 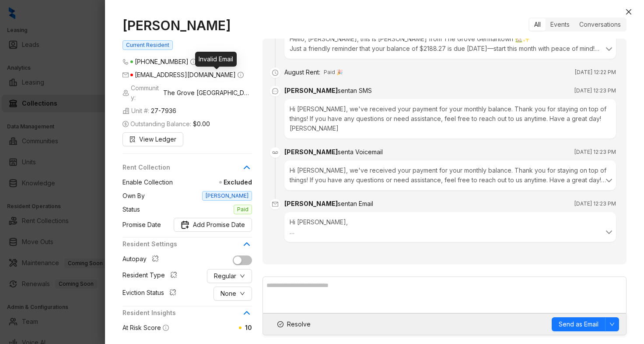 What do you see at coordinates (182, 167) in the screenshot?
I see `span: Rent Collection` at bounding box center [182, 167].